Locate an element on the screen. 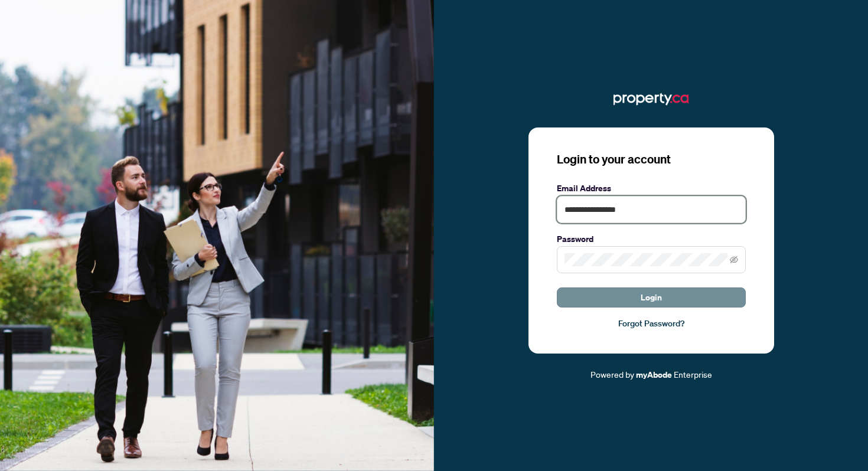 The image size is (868, 471). label: Email Address is located at coordinates (652, 188).